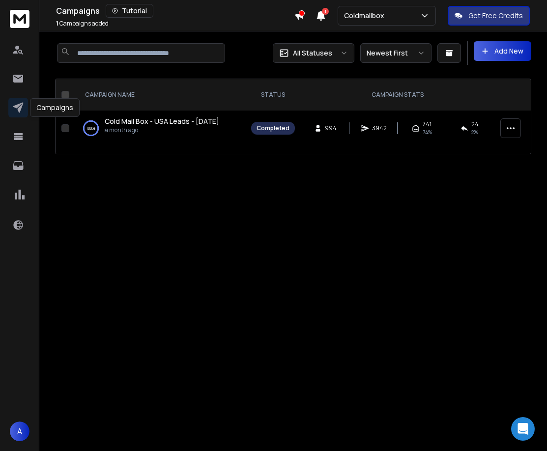 Image resolution: width=547 pixels, height=451 pixels. Describe the element at coordinates (20, 431) in the screenshot. I see `button: A` at that location.